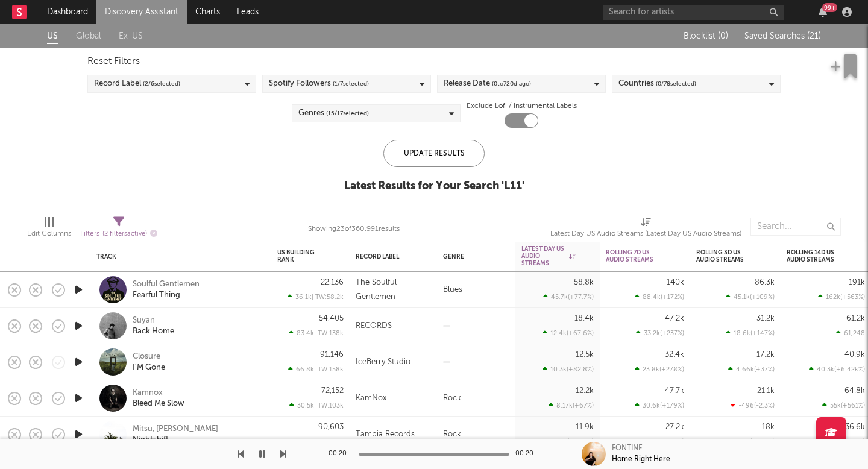  I want to click on div: Blues, so click(476, 290).